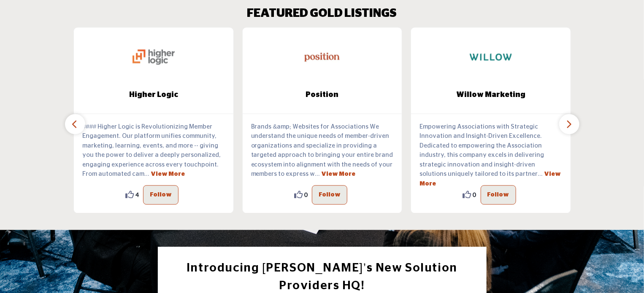 The width and height of the screenshot is (644, 293). Describe the element at coordinates (154, 95) in the screenshot. I see `span: Higher Logic` at that location.